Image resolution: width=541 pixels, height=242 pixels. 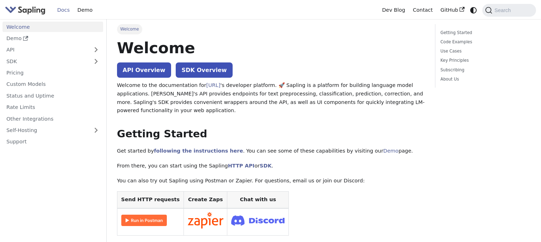 What do you see at coordinates (241, 166) in the screenshot?
I see `a: HTTP API` at bounding box center [241, 166].